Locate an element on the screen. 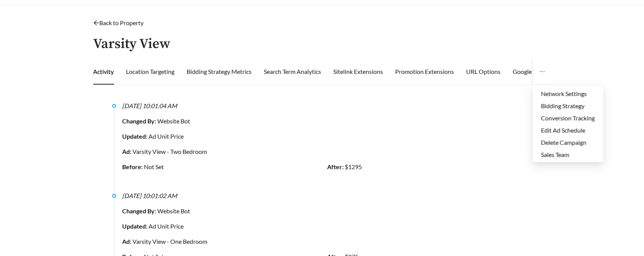 The width and height of the screenshot is (644, 256). strong: After: is located at coordinates (336, 166).